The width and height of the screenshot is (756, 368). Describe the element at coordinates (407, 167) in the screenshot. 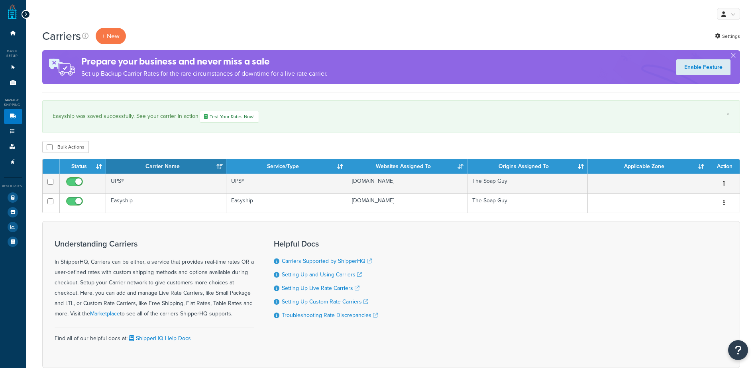

I see `th: Websites Assigned To: activate to sort column ascending` at that location.